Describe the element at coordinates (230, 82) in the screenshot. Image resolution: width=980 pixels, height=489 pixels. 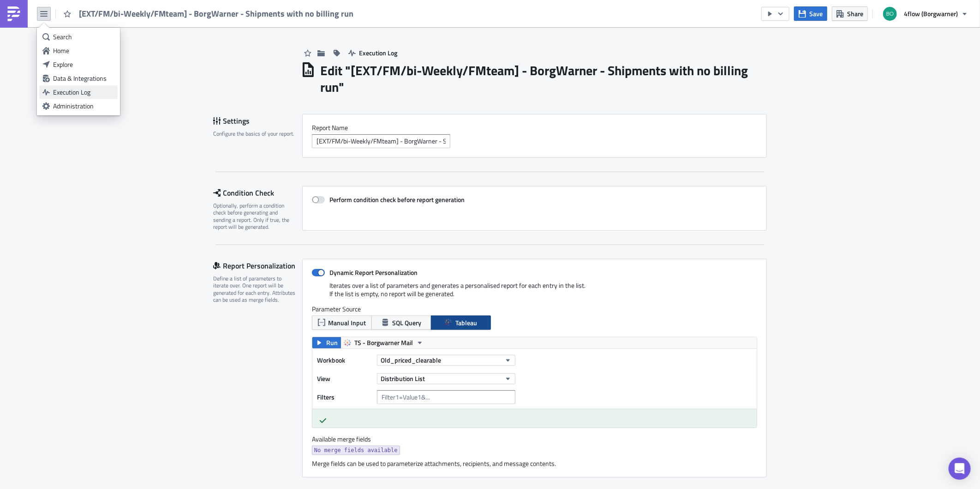
I see `span: in iTMS, and invoicing via the standard process will no longer be possible.` at that location.